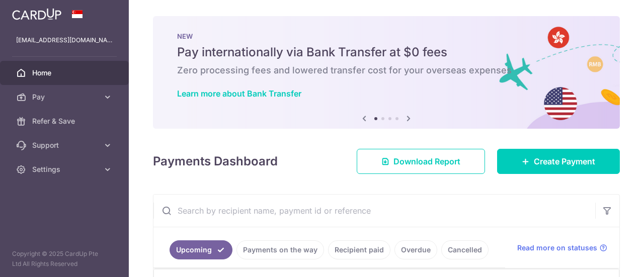 This screenshot has width=644, height=277. What do you see at coordinates (420, 161) in the screenshot?
I see `a: Download Report` at bounding box center [420, 161].